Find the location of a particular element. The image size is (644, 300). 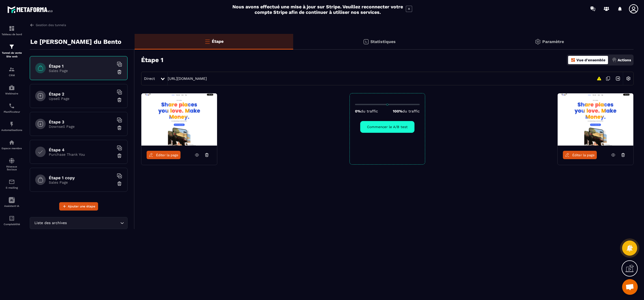

a: accountantaccountantComptabilité is located at coordinates (12, 221).